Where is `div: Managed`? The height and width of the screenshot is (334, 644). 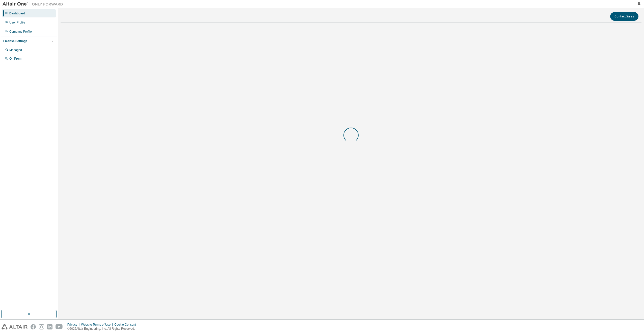 div: Managed is located at coordinates (16, 50).